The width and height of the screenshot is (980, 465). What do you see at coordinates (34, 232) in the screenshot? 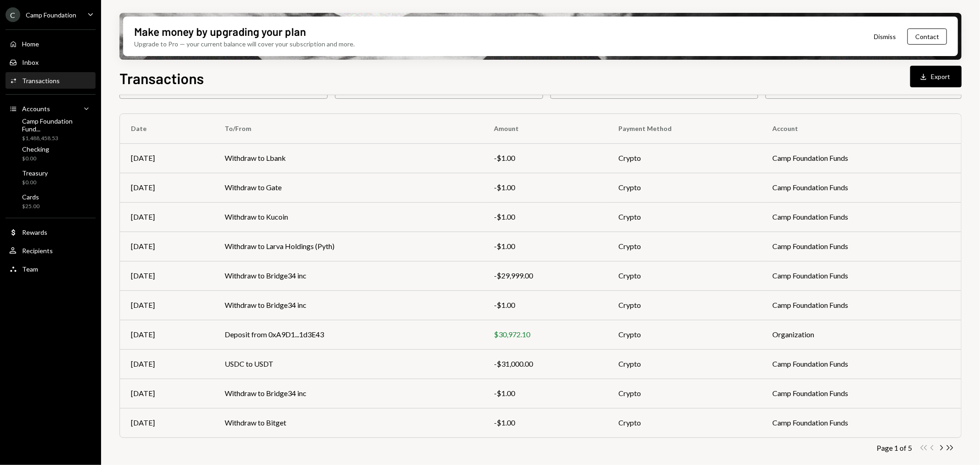
I see `div: Rewards` at bounding box center [34, 232].